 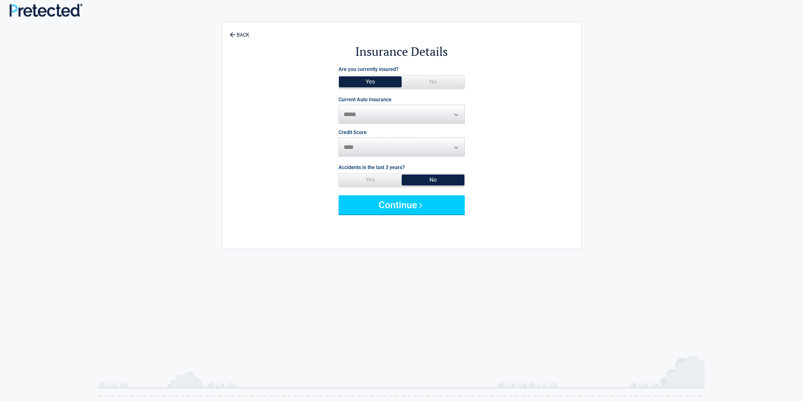 What do you see at coordinates (368, 69) in the screenshot?
I see `label: Are you currently insured?` at bounding box center [368, 69].